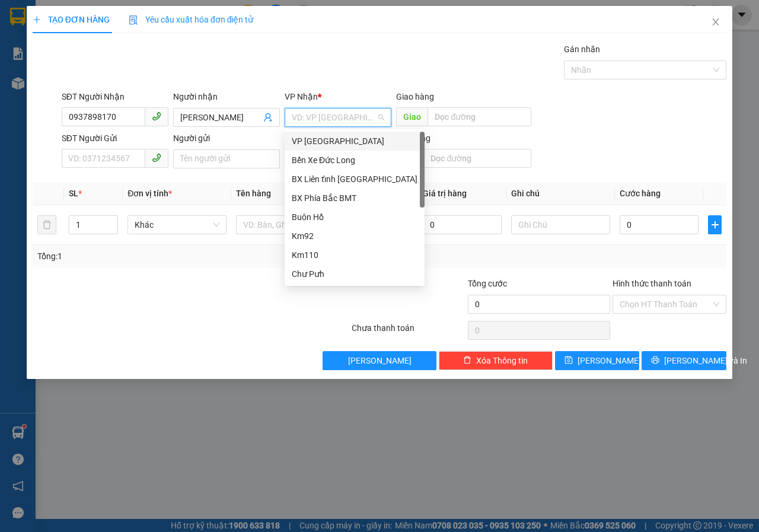  What do you see at coordinates (115, 138) in the screenshot?
I see `div: SĐT Người Gửi` at bounding box center [115, 138].